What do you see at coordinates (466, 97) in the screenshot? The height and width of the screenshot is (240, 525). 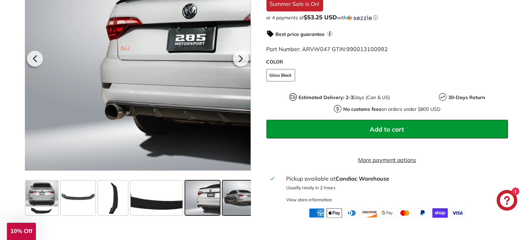 I see `strong: 30-Days Return` at bounding box center [466, 97].